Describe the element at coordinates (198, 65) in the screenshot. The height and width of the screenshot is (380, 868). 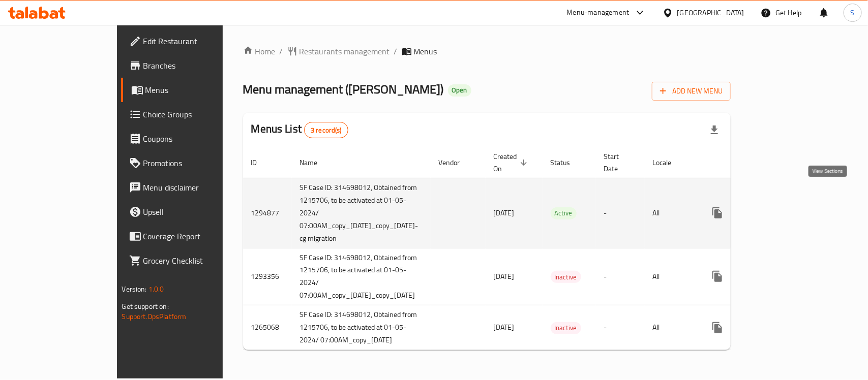
I see `span: Branches` at that location.